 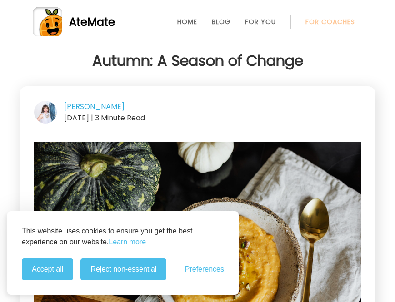 I want to click on h1: Autumn: A Season of Change, so click(x=197, y=61).